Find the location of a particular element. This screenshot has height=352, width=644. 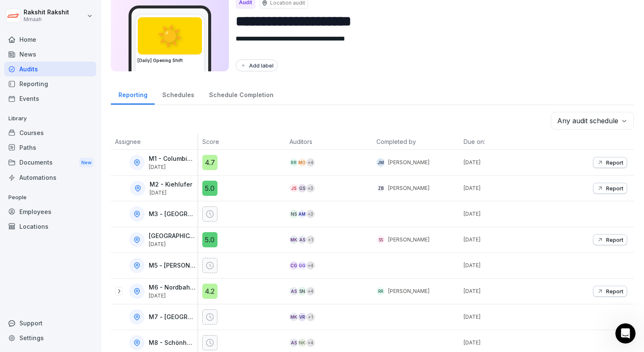

div: Automations is located at coordinates (50, 177).